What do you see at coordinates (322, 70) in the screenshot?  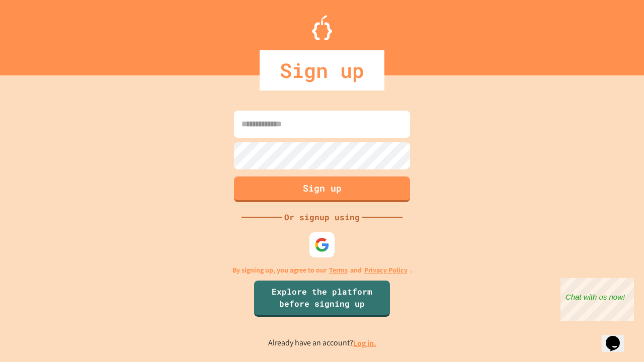 I see `div: Sign up` at bounding box center [322, 70].